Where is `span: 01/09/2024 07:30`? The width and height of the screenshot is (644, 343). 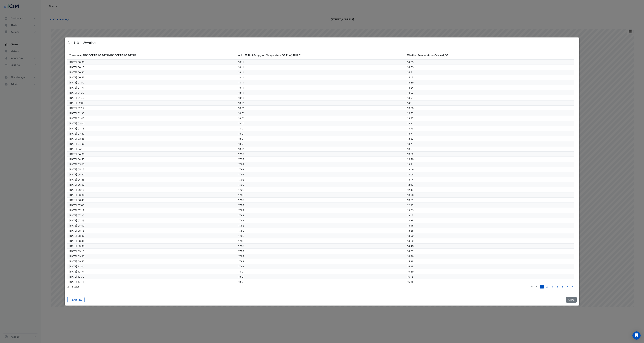 span: 01/09/2024 07:30 is located at coordinates (77, 215).